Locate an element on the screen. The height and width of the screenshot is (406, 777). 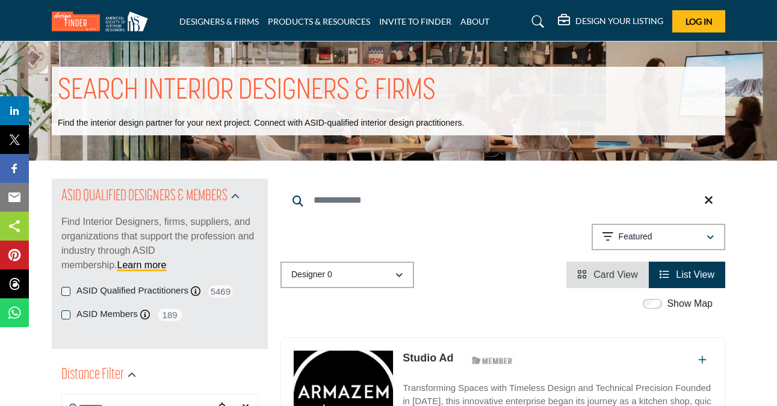
span: Card View is located at coordinates (616, 275).